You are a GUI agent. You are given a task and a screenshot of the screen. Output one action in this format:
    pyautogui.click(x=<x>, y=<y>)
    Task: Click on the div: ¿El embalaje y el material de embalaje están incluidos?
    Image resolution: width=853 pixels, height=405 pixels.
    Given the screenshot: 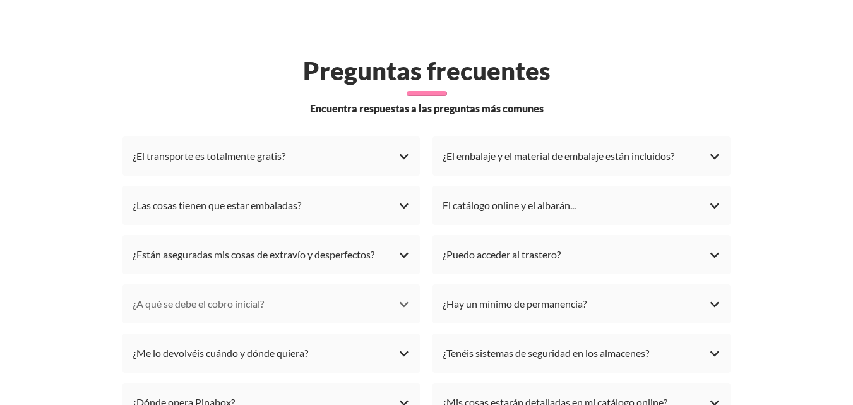 What is the action you would take?
    pyautogui.click(x=582, y=156)
    